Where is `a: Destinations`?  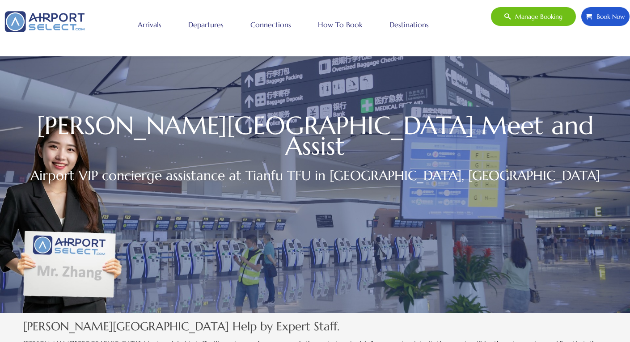
a: Destinations is located at coordinates (409, 25).